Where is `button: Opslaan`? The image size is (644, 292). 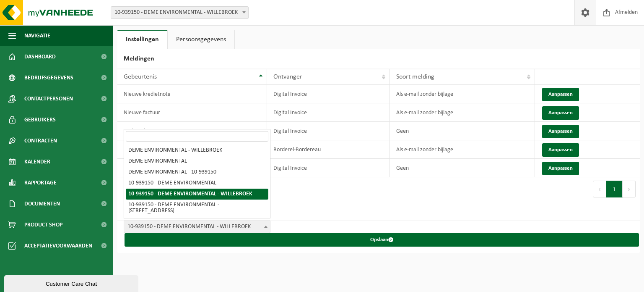
button: Opslaan is located at coordinates (381, 240).